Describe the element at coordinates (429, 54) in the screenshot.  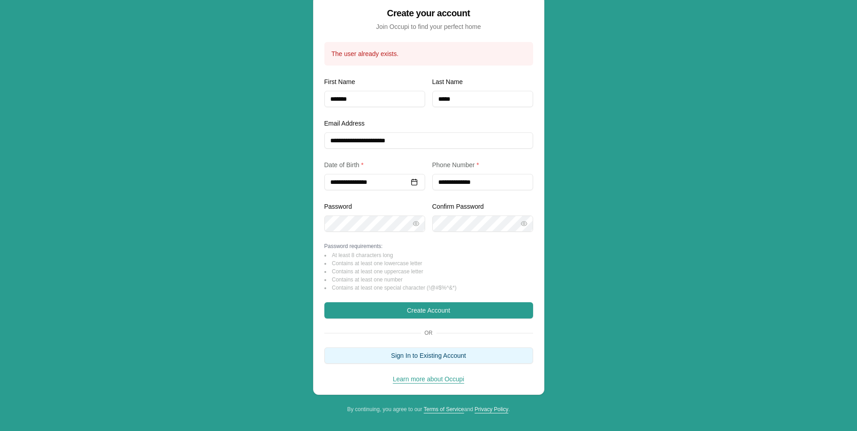
I see `div: The user already exists.` at that location.